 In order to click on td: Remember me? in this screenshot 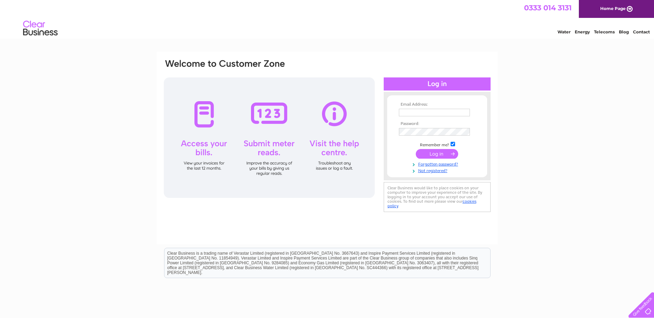, I will do `click(437, 144)`.